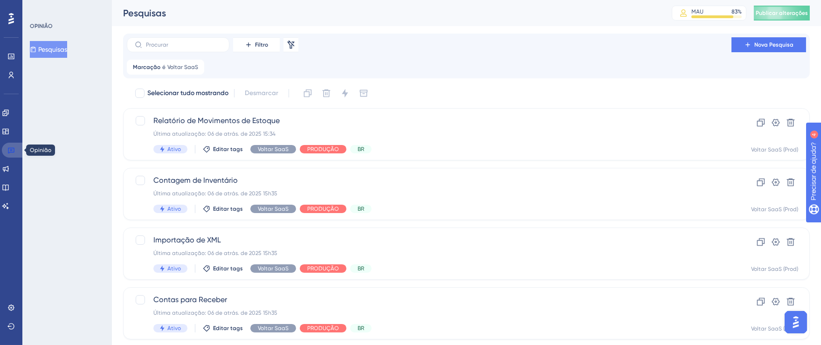 The width and height of the screenshot is (821, 345). I want to click on button: Publicar alterações, so click(782, 13).